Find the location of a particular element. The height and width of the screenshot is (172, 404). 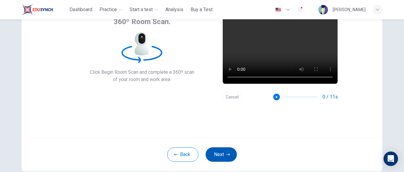

button: Dashboard is located at coordinates (81, 10).